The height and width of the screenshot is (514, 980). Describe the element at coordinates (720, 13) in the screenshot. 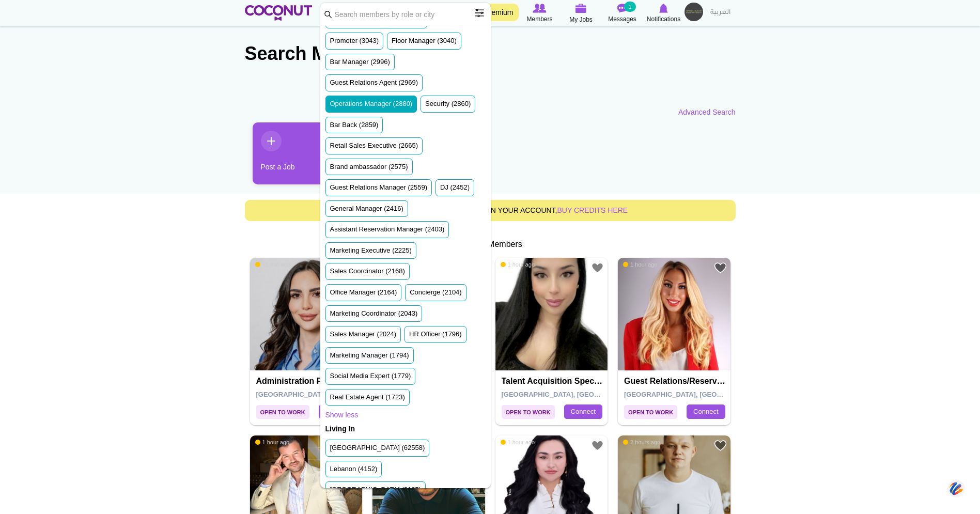

I see `a: العربية` at that location.